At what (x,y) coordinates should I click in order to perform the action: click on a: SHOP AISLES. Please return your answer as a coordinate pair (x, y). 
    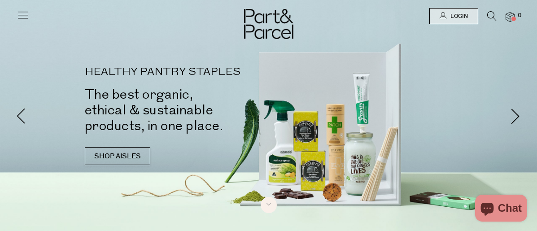
    Looking at the image, I should click on (118, 156).